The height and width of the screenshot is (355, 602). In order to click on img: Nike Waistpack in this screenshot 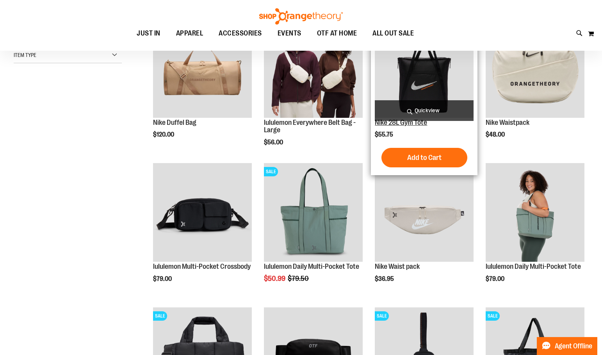, I will do `click(535, 68)`.